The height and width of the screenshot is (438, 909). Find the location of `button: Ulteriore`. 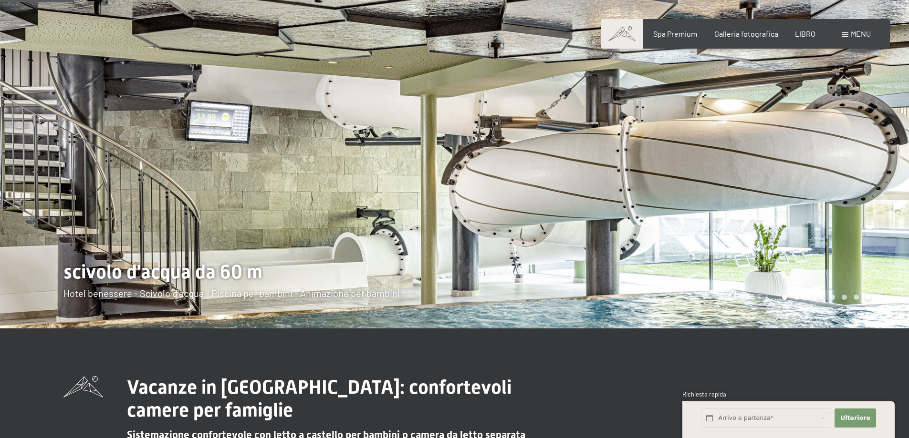

button: Ulteriore is located at coordinates (855, 418).